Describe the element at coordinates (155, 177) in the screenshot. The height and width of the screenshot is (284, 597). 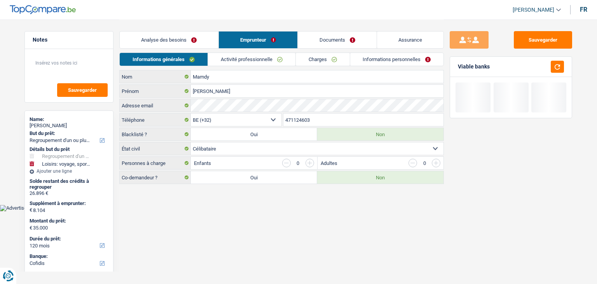
I see `label: Co-demandeur ?` at that location.